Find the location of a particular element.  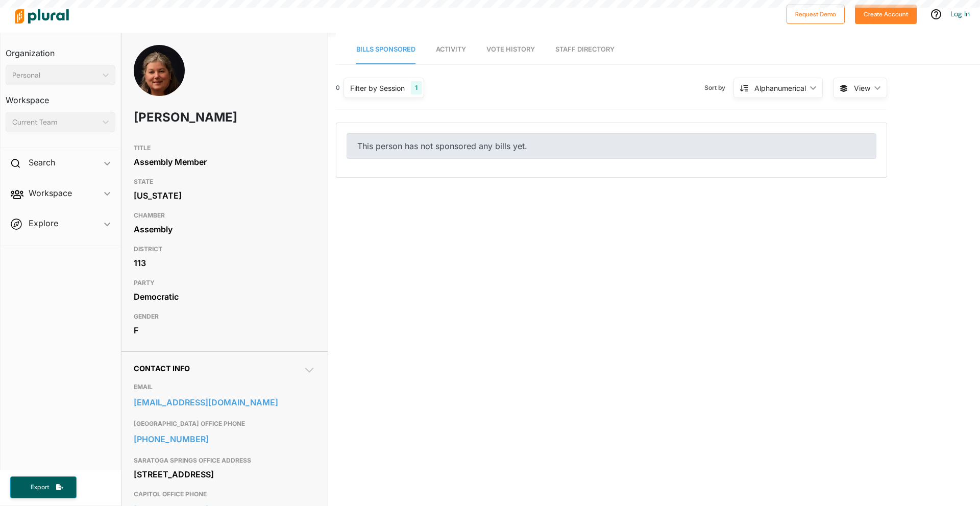

div: Current Team is located at coordinates (55, 122).